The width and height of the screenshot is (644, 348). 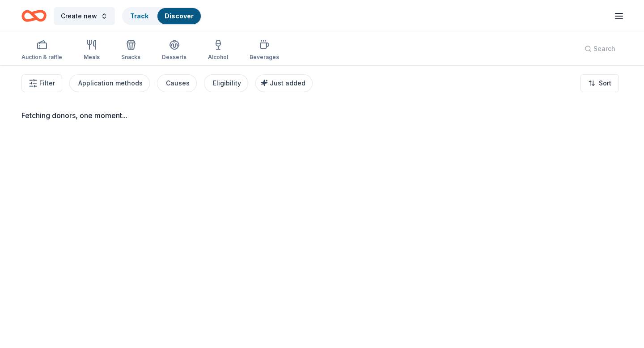 What do you see at coordinates (264, 57) in the screenshot?
I see `div: Beverages` at bounding box center [264, 57].